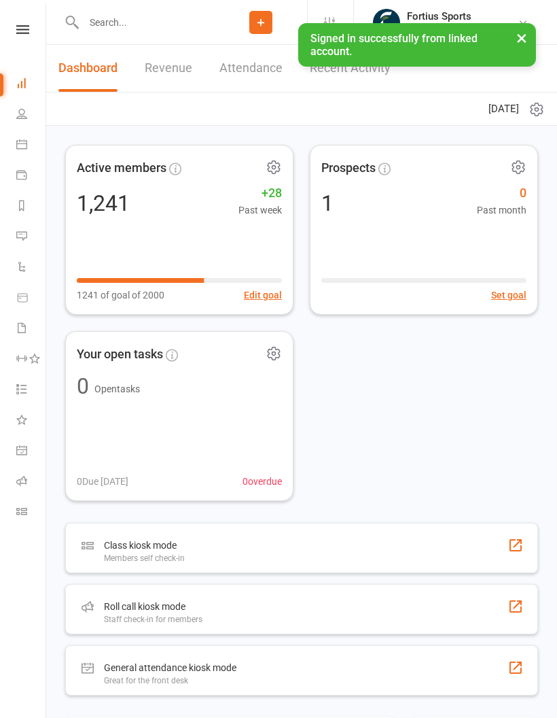 Image resolution: width=557 pixels, height=718 pixels. What do you see at coordinates (117, 389) in the screenshot?
I see `span: Open tasks` at bounding box center [117, 389].